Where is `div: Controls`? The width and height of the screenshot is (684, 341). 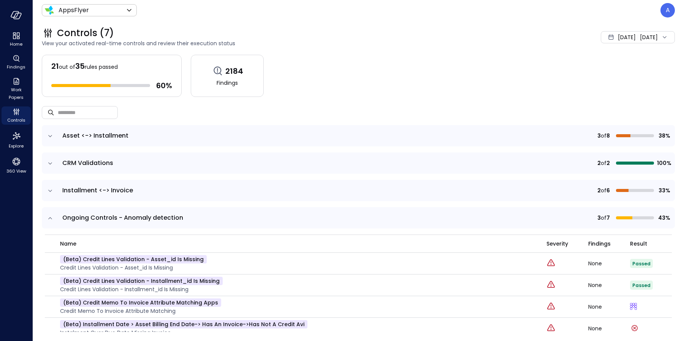
div: Controls is located at coordinates (16, 116).